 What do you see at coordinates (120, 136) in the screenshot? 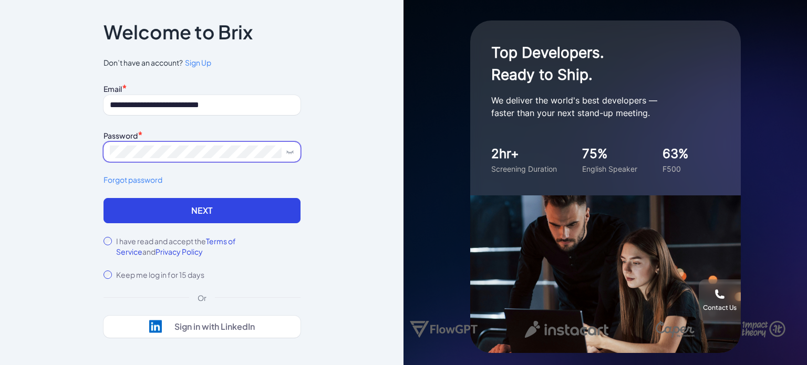
I see `label: Password` at bounding box center [120, 136].